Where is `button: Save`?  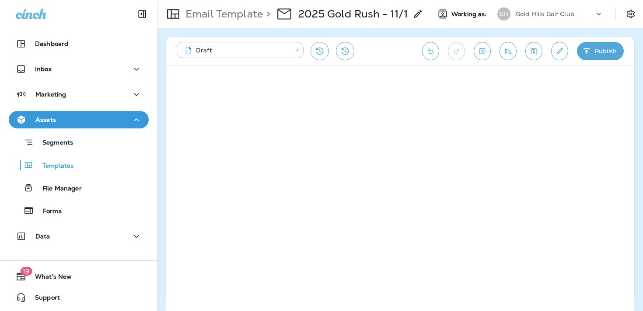
button: Save is located at coordinates (533, 51).